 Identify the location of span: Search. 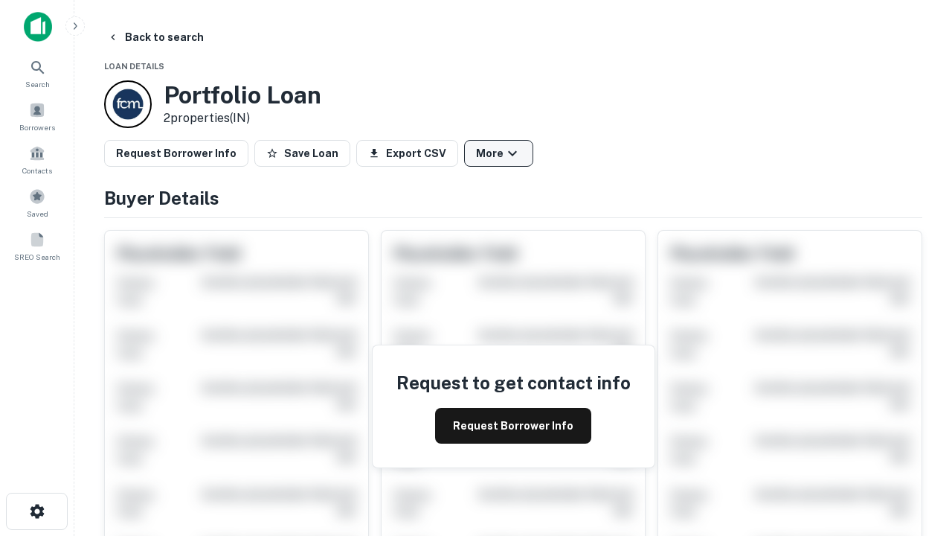
(37, 84).